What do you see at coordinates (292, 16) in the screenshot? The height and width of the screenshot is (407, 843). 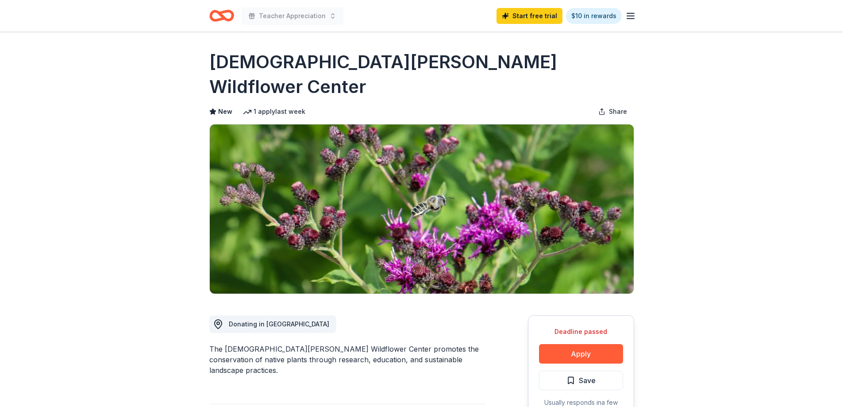 I see `button: Teacher Appreciation` at bounding box center [292, 16].